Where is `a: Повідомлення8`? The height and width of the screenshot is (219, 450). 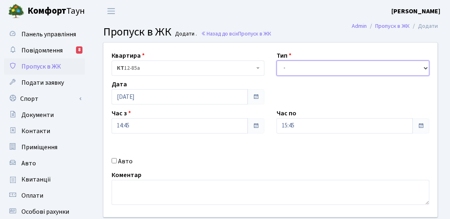
a: Повідомлення8 is located at coordinates (44, 50).